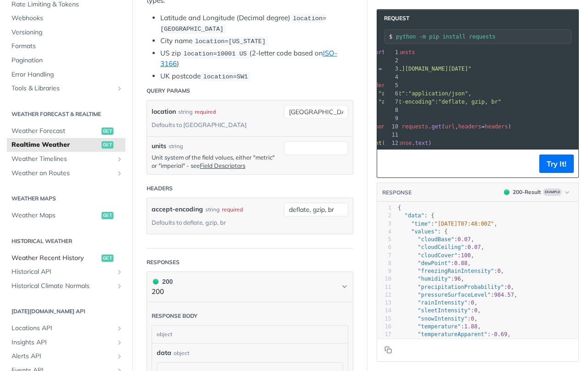 The image size is (588, 371). Describe the element at coordinates (120, 173) in the screenshot. I see `button: Show subpages for Weather on Routes` at that location.